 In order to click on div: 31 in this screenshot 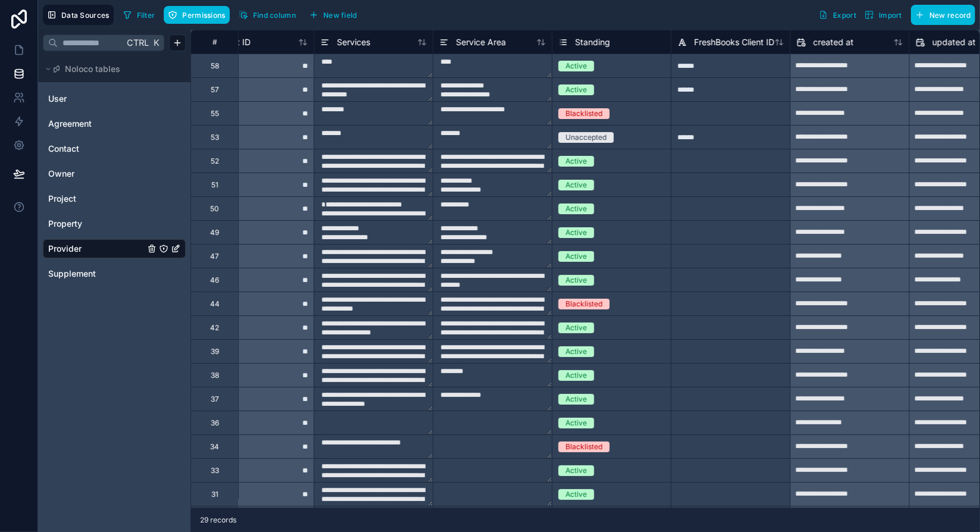, I will do `click(215, 494)`.